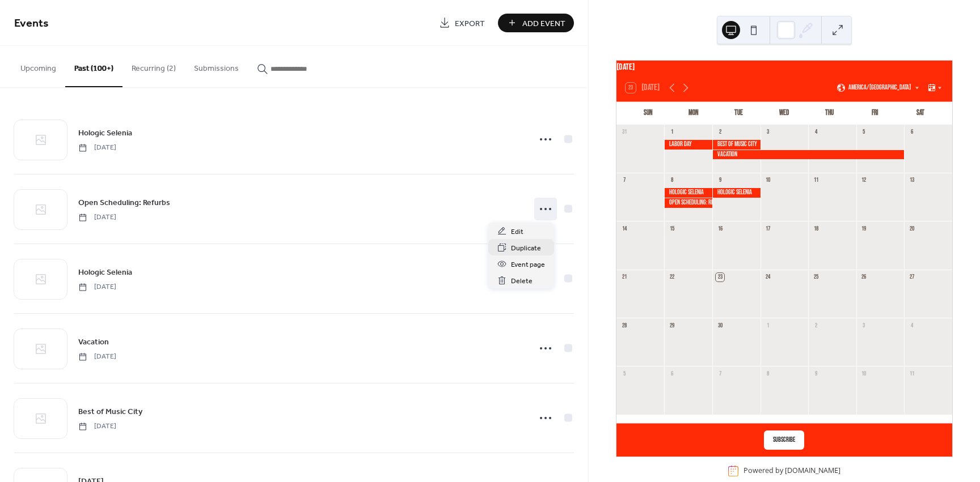  I want to click on div: 23, so click(720, 277).